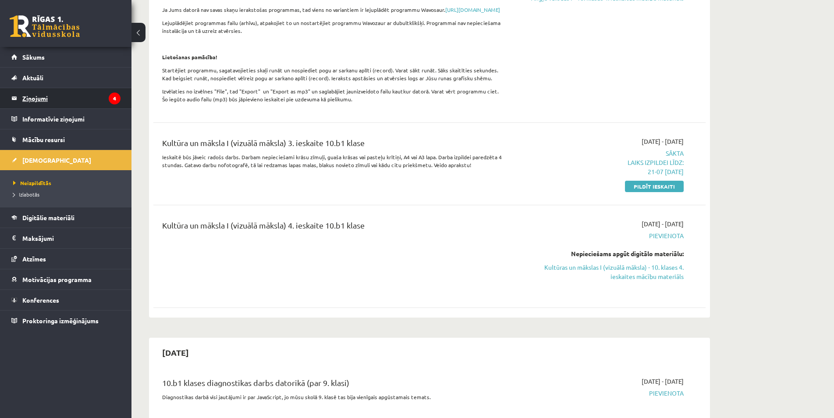 This screenshot has width=834, height=418. I want to click on p: Diagnostikas darbā visi jautājumi ir par JavaScript, jo mūsu skolā 9. klasē tas bija vienīgais ap..., so click(334, 397).